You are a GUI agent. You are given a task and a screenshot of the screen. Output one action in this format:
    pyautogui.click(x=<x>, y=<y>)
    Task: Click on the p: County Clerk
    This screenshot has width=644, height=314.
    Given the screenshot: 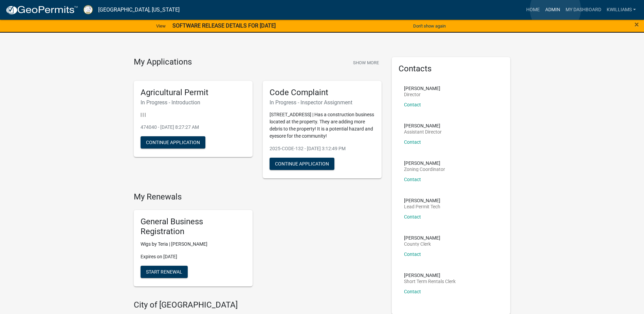 What is the action you would take?
    pyautogui.click(x=422, y=244)
    